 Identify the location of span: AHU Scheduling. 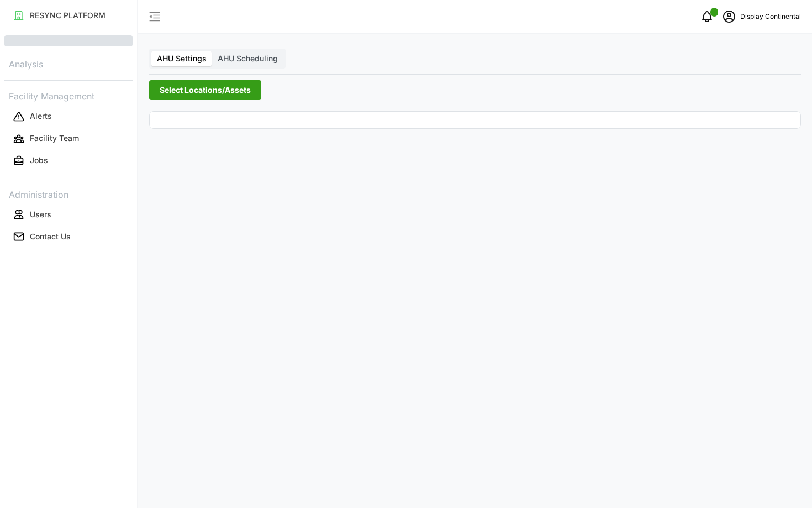
(247, 58).